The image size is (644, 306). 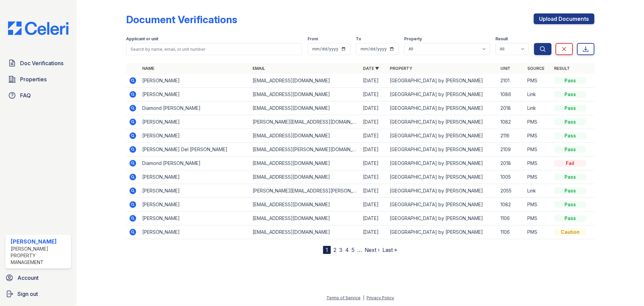 What do you see at coordinates (401, 68) in the screenshot?
I see `a: Property` at bounding box center [401, 68].